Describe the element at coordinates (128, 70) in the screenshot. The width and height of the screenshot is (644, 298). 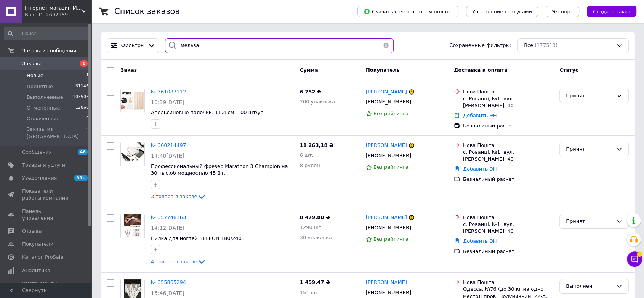
I see `span: Заказ` at that location.